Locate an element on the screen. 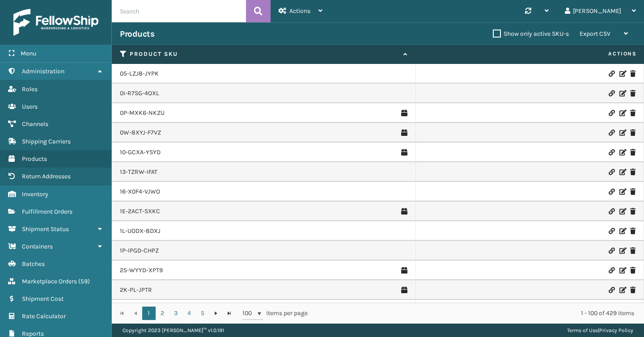  a: 05-LZJ8-JYPK is located at coordinates (139, 74).